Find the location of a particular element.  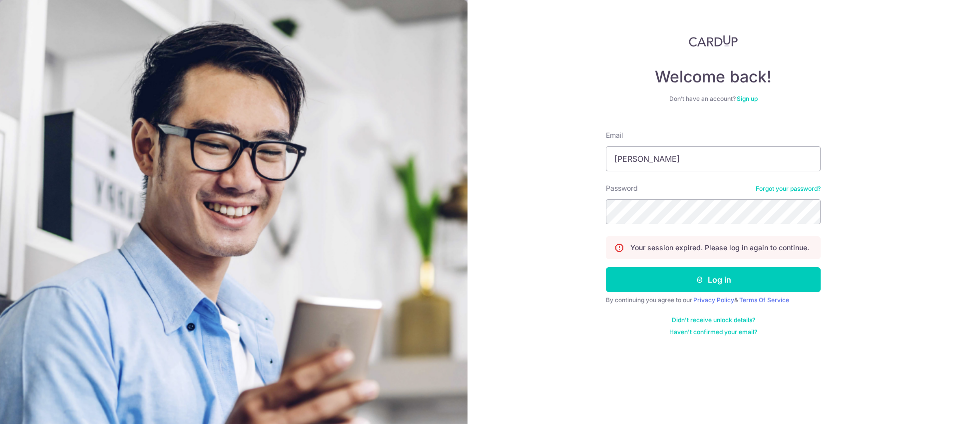

label: Email is located at coordinates (614, 135).